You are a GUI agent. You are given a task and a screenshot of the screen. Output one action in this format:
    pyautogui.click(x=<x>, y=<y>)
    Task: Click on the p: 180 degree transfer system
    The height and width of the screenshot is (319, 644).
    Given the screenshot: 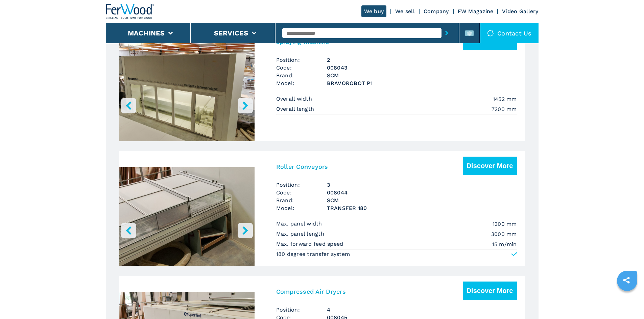 What is the action you would take?
    pyautogui.click(x=313, y=255)
    